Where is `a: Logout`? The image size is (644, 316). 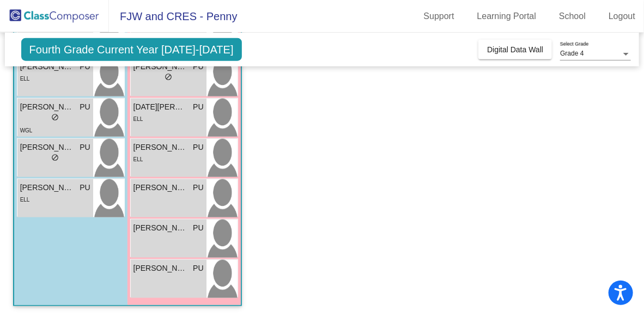
a: Logout is located at coordinates (622, 16).